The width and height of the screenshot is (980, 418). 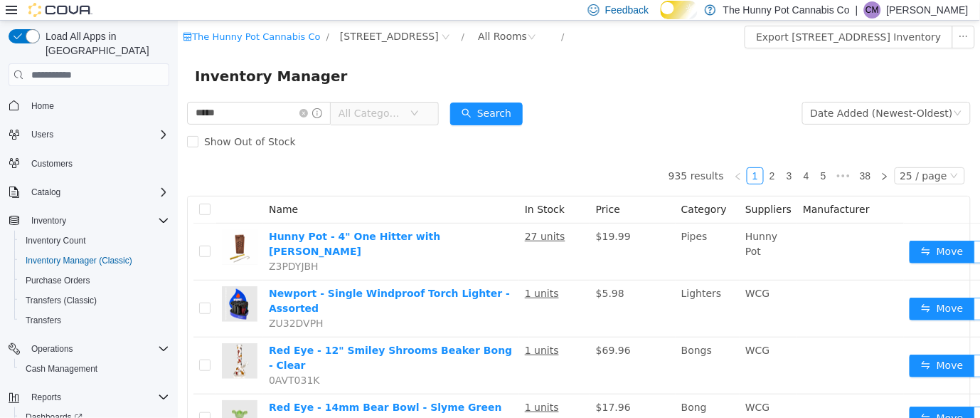 What do you see at coordinates (139, 92) in the screenshot?
I see `i: icon: info-circle` at bounding box center [139, 92].